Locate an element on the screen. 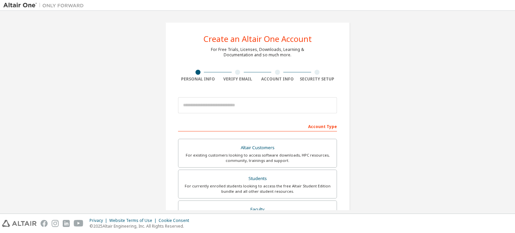 The height and width of the screenshot is (233, 515). div: Privacy is located at coordinates (99, 221).